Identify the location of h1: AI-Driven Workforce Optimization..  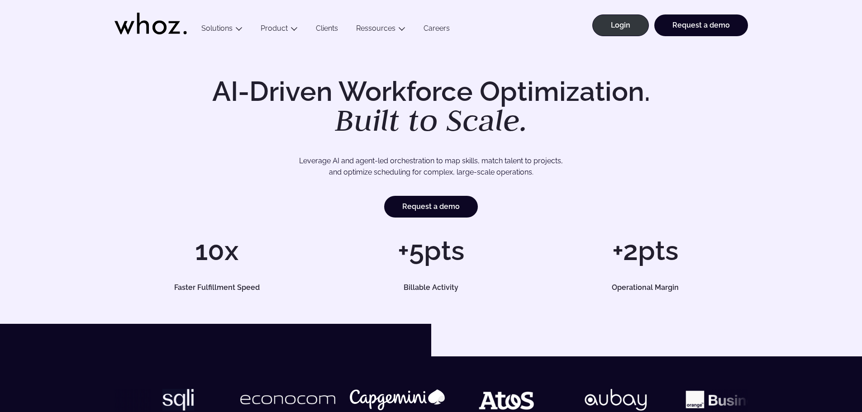
(431, 107).